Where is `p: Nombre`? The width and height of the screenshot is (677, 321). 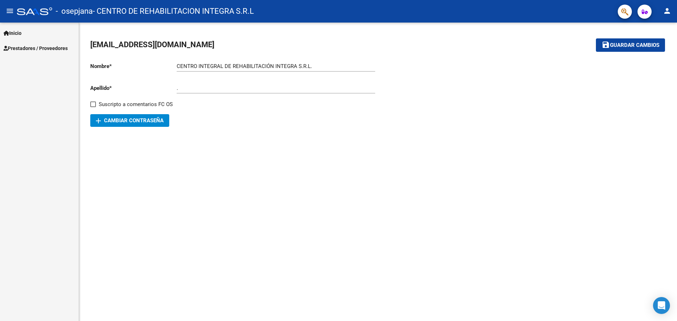 p: Nombre is located at coordinates (133, 66).